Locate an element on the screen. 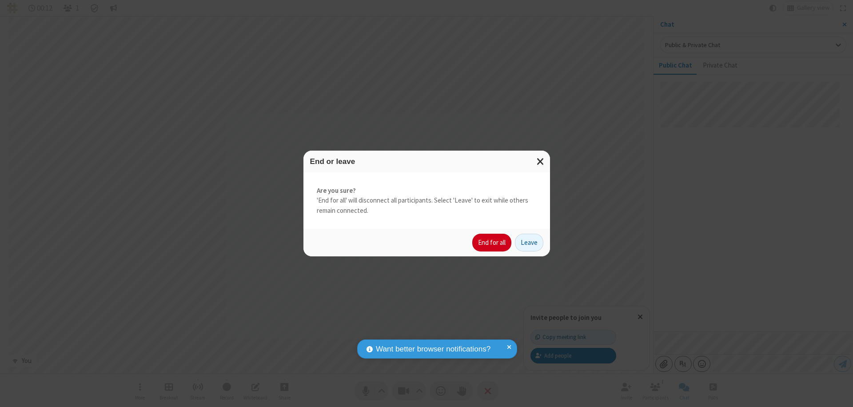 Image resolution: width=853 pixels, height=407 pixels. button: Leave is located at coordinates (529, 242).